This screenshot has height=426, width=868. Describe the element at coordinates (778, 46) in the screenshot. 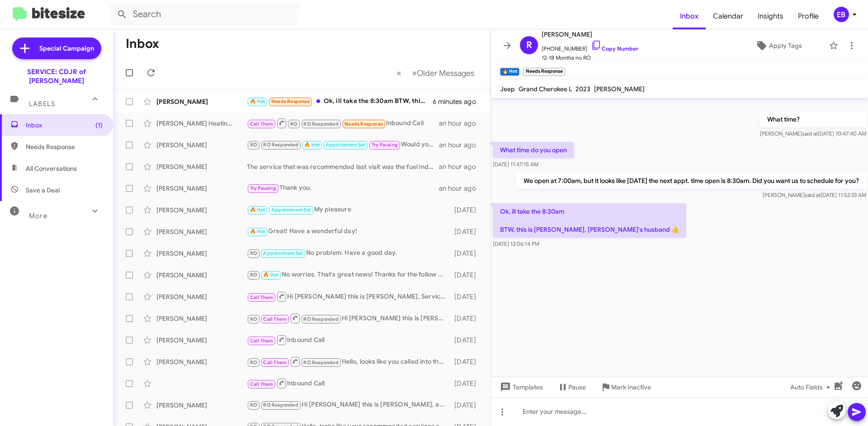

I see `button: Apply Tags` at that location.